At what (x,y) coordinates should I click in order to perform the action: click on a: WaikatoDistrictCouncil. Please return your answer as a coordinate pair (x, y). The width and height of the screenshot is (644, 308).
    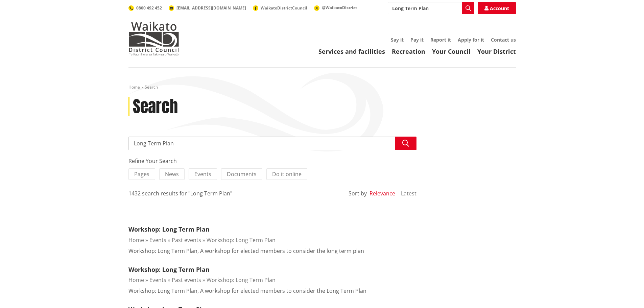
    Looking at the image, I should click on (280, 8).